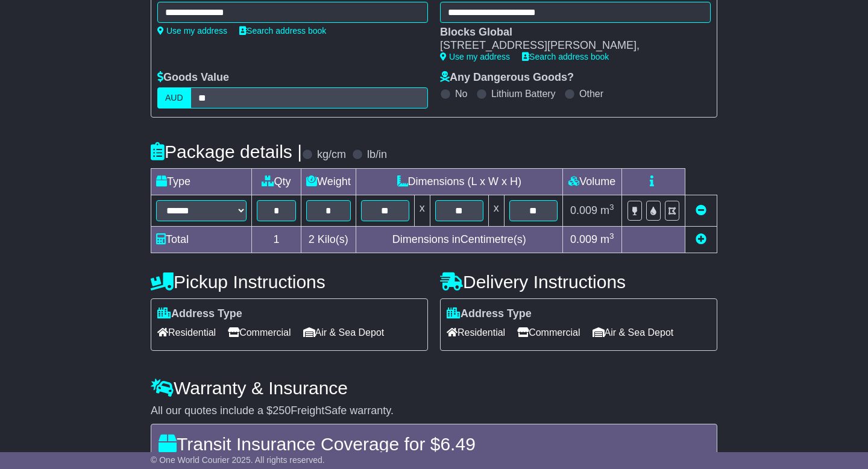 The image size is (868, 469). What do you see at coordinates (459, 239) in the screenshot?
I see `td: Dimensions in Centimetre(s)` at bounding box center [459, 239].